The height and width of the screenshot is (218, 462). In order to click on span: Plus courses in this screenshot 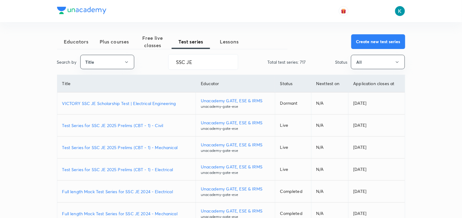, I will do `click(114, 42)`.